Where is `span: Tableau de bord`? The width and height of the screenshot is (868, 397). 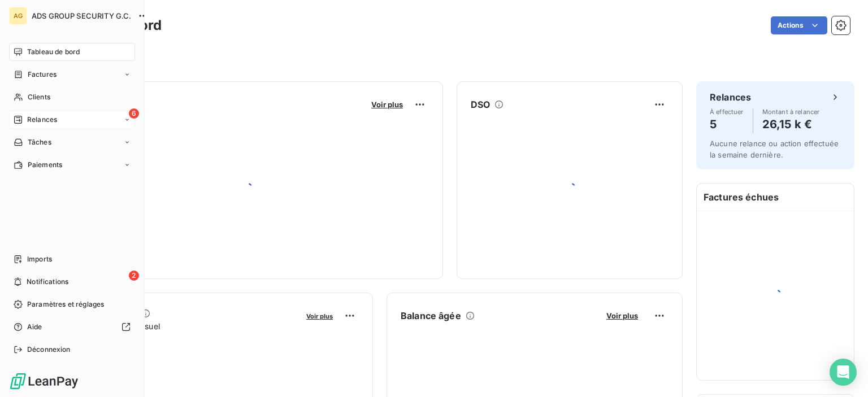
span: Tableau de bord is located at coordinates (53, 52).